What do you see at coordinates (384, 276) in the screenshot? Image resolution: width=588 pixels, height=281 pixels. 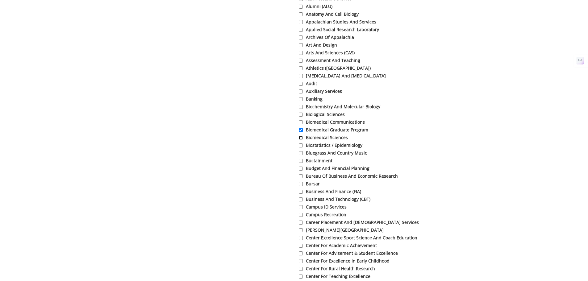 I see `label: Center for Teaching Excellence` at bounding box center [384, 276].